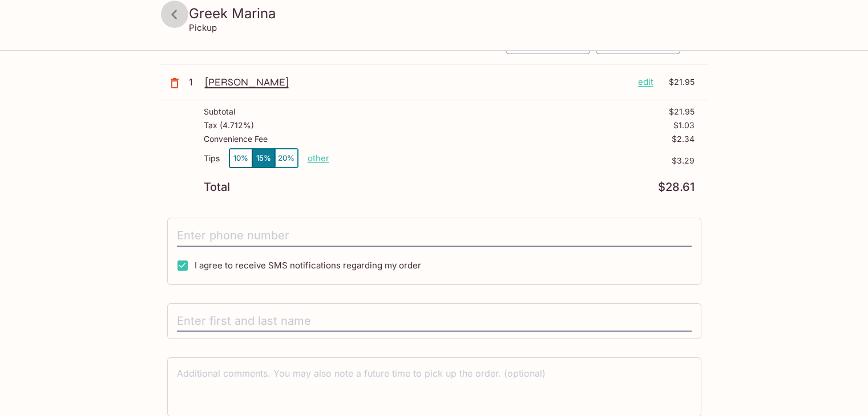 The width and height of the screenshot is (868, 416). I want to click on p: $28.61, so click(676, 187).